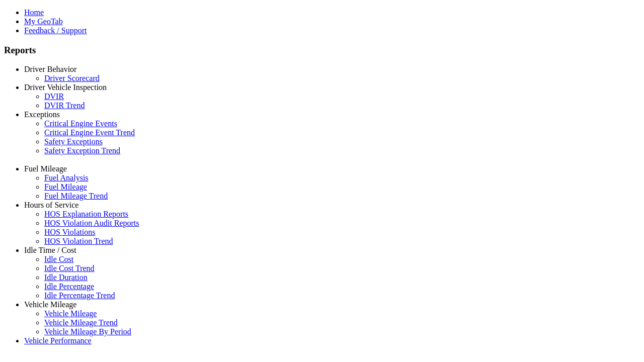  Describe the element at coordinates (65, 87) in the screenshot. I see `a: Driver Vehicle Inspection` at that location.